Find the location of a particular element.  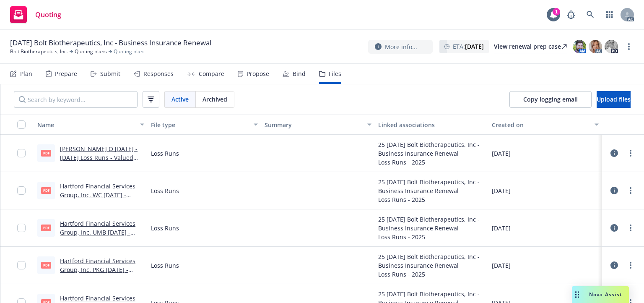

a: Quoting plans is located at coordinates (90, 52).